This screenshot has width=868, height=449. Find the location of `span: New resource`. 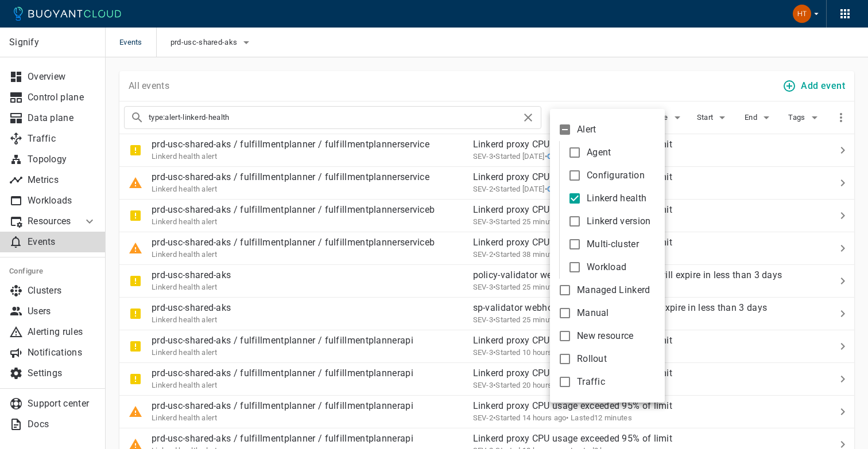

span: New resource is located at coordinates (605, 336).